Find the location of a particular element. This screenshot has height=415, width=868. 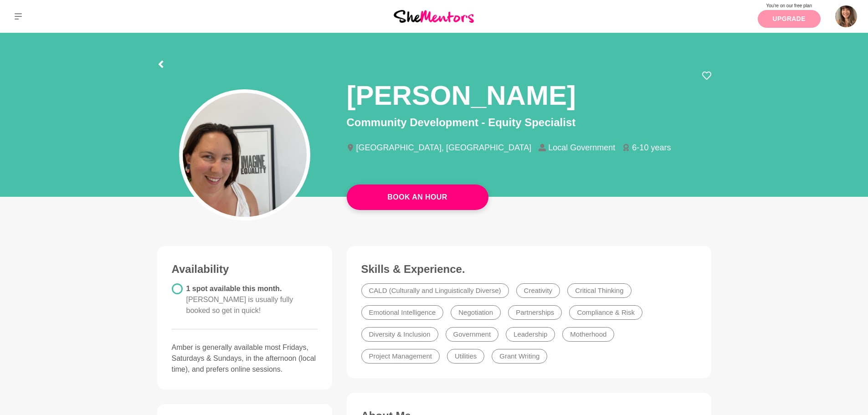

li: 6-10 years is located at coordinates (650, 147).